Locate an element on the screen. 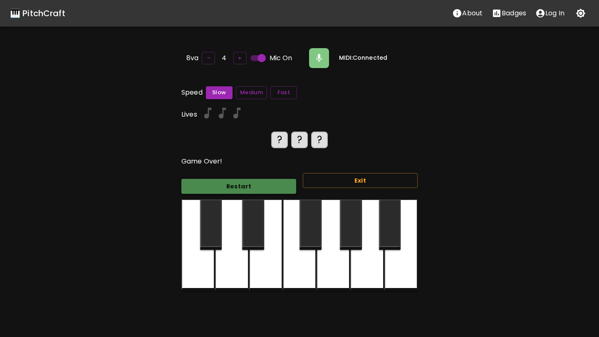 This screenshot has width=599, height=337. button: Exit is located at coordinates (360, 181).